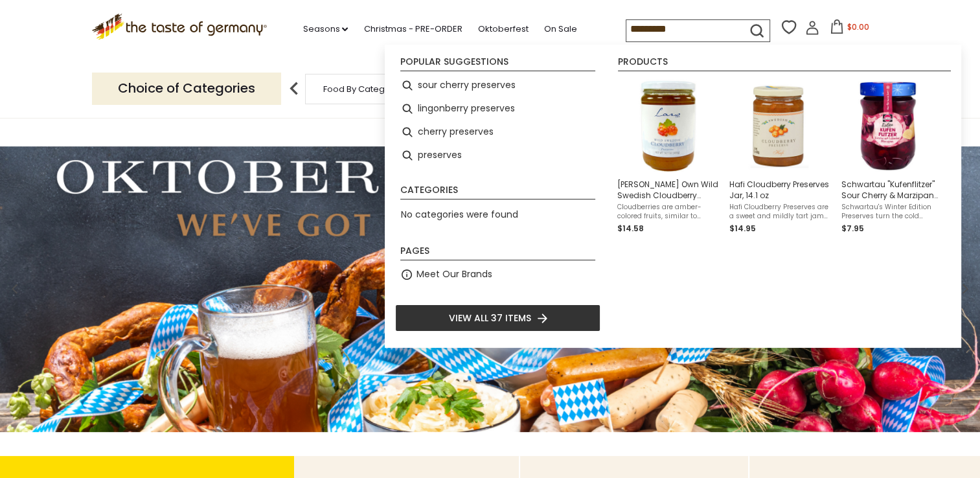  I want to click on a: Seasons, so click(325, 29).